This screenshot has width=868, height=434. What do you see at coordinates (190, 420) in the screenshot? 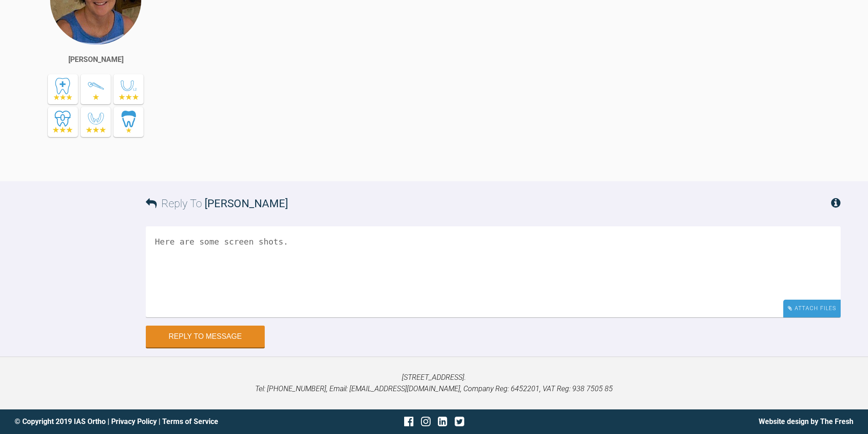
I see `a: Terms of Service` at bounding box center [190, 420].